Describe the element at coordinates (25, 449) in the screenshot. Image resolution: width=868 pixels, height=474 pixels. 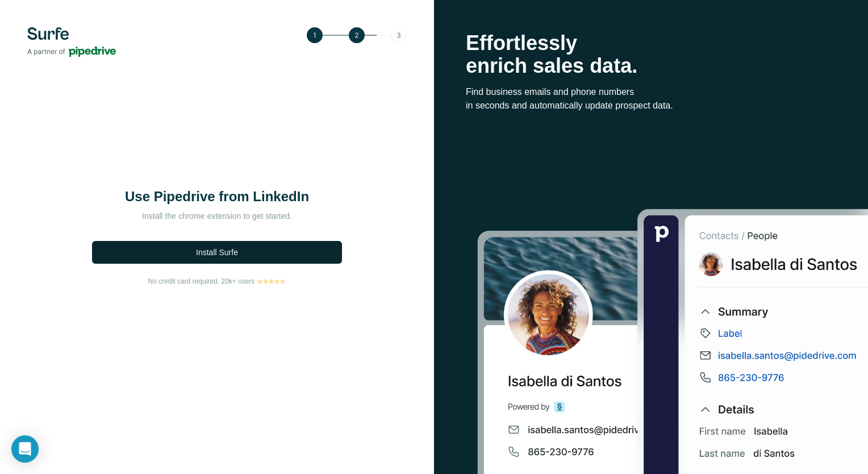
I see `div: Open Intercom Messenger` at that location.